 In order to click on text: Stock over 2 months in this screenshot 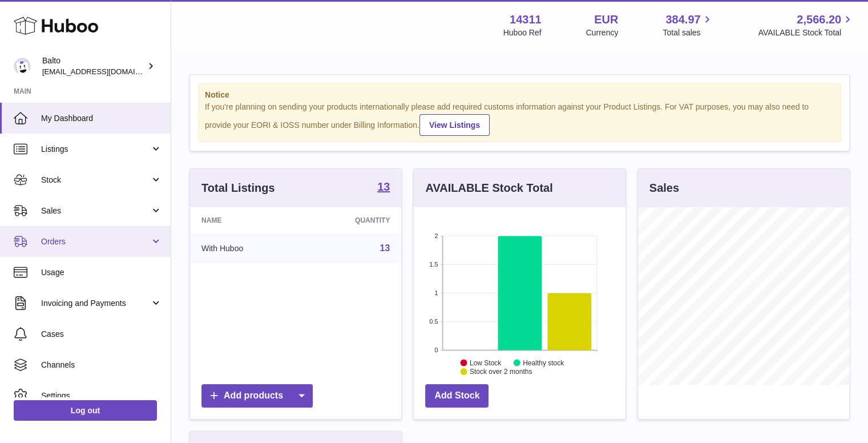, I will do `click(500, 371)`.